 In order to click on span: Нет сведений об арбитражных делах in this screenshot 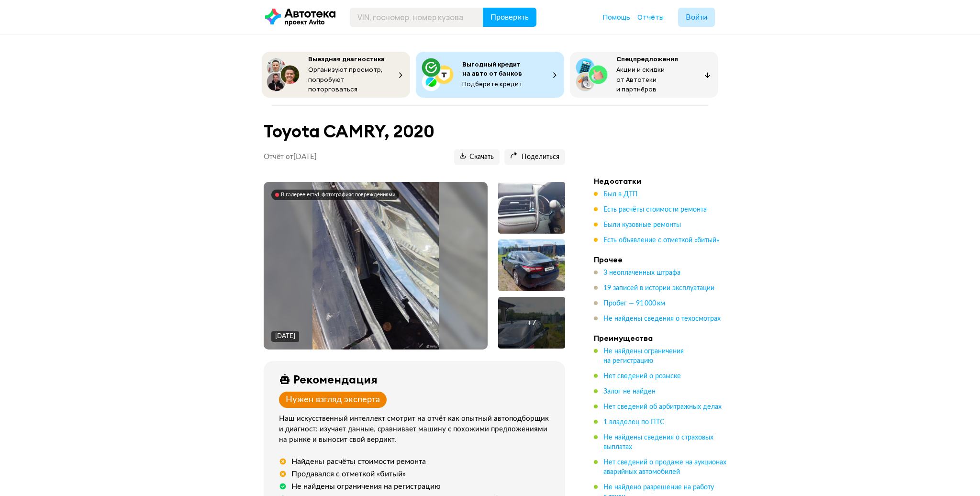, I will do `click(663, 407)`.